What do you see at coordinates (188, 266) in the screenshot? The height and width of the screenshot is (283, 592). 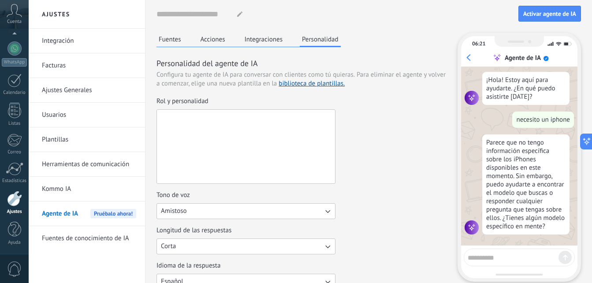 I see `span: Idioma de la respuesta` at bounding box center [188, 266].